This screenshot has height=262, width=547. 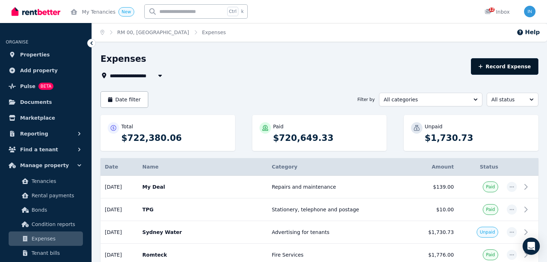 I want to click on span: Tenant bills, so click(x=56, y=253).